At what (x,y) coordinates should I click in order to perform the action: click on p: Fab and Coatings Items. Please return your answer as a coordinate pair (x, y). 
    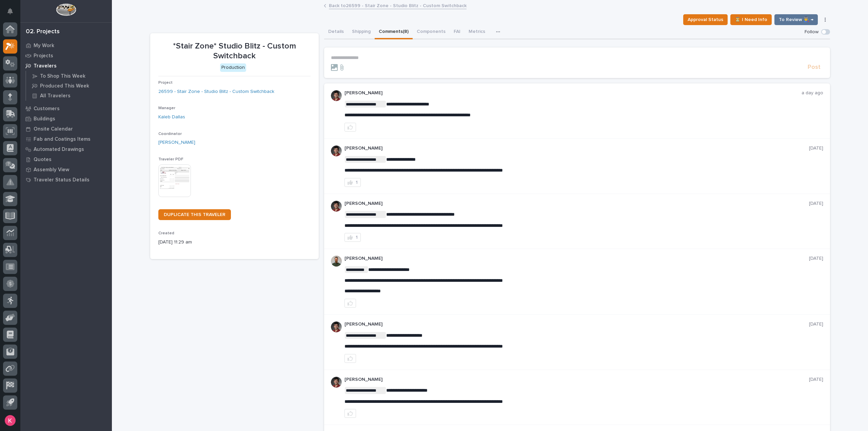
    Looking at the image, I should click on (62, 140).